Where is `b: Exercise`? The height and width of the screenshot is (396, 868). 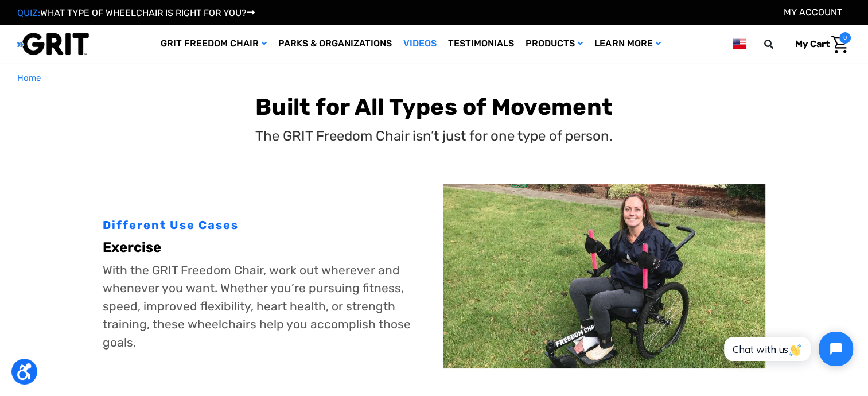
b: Exercise is located at coordinates (132, 247).